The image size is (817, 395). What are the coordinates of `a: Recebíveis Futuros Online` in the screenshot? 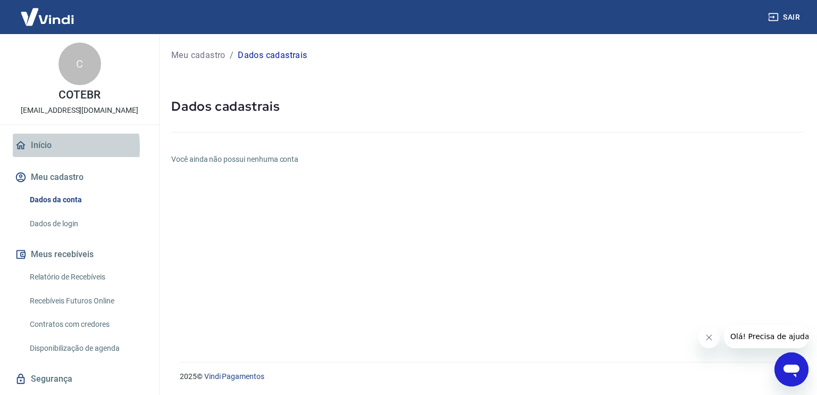 It's located at (86, 301).